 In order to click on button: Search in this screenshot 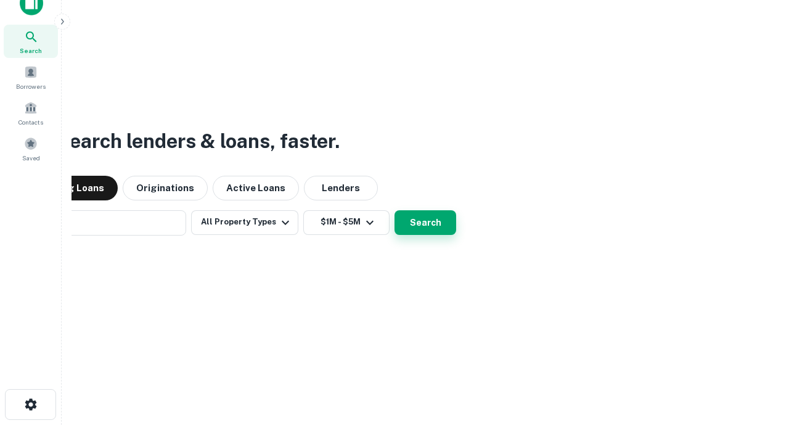, I will do `click(425, 223)`.